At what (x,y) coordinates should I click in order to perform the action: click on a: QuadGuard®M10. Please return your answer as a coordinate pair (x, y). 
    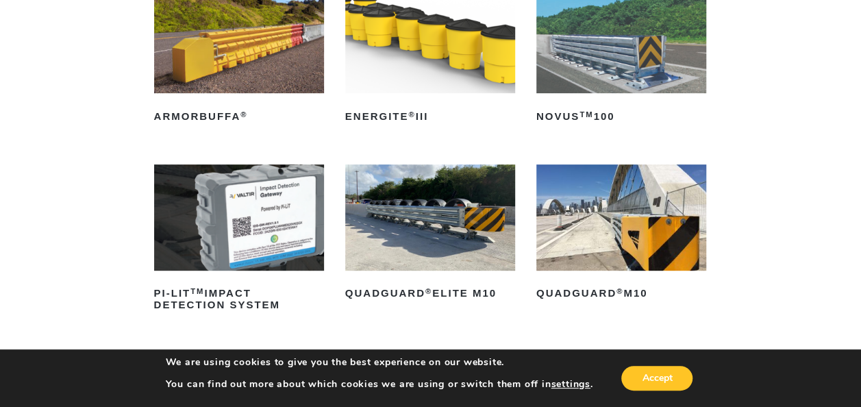
    Looking at the image, I should click on (622, 234).